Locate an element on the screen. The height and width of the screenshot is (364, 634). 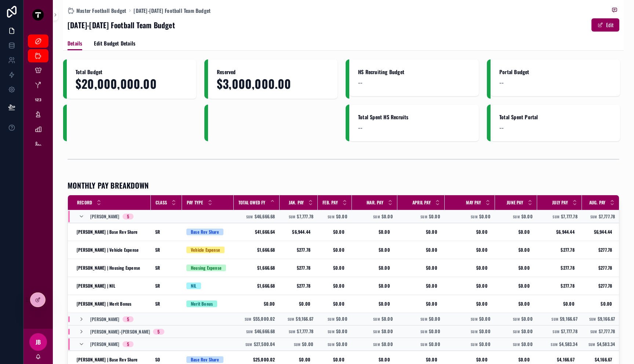
span: Portal Budget is located at coordinates (555, 72).